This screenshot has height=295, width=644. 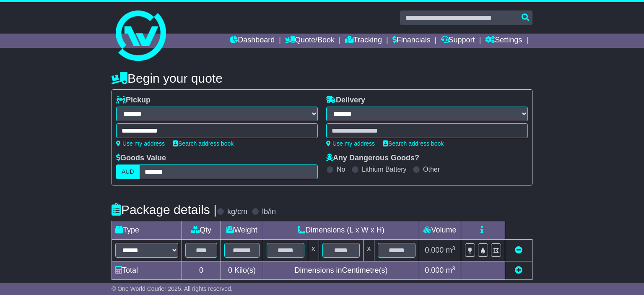 What do you see at coordinates (346, 100) in the screenshot?
I see `label: Delivery` at bounding box center [346, 100].